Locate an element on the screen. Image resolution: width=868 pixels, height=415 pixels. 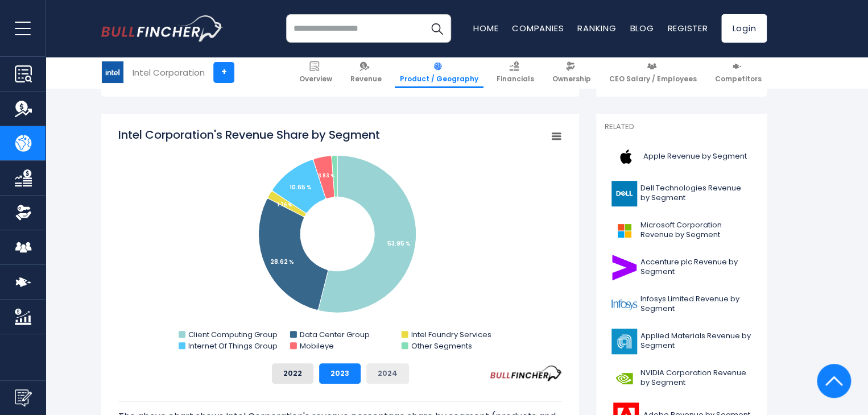
span: Competitors is located at coordinates (738, 79).